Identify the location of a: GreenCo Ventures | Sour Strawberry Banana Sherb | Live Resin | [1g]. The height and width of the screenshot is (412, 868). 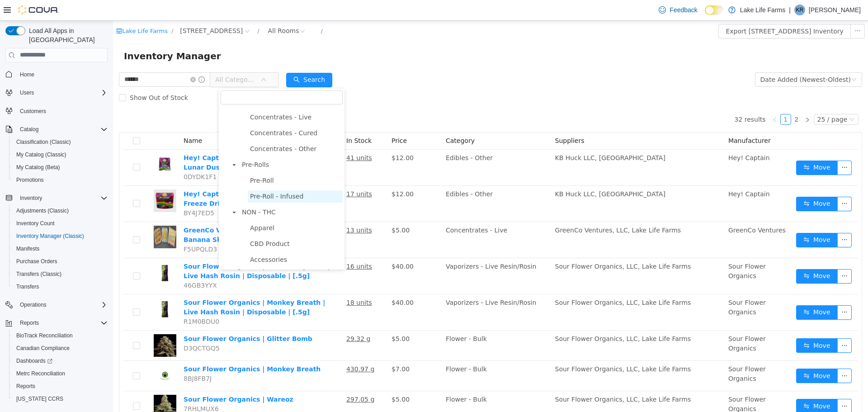
(135, 214).